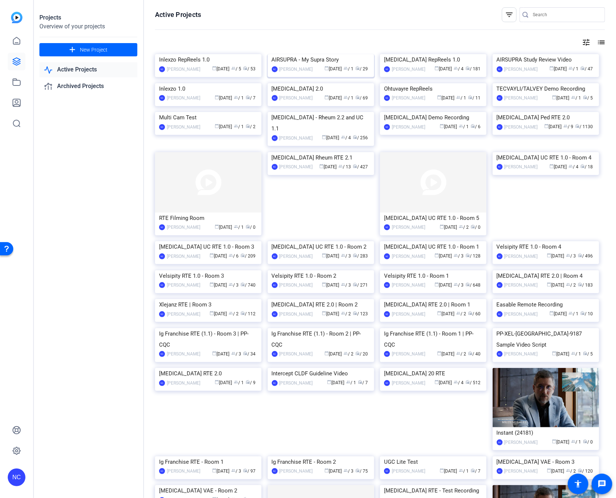 This screenshot has width=616, height=498. What do you see at coordinates (248, 256) in the screenshot?
I see `span: / 209` at bounding box center [248, 256].